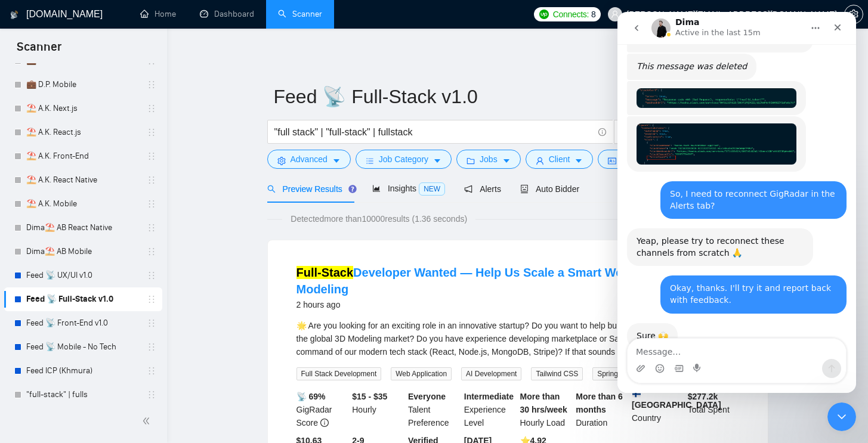 Image resolution: width=868 pixels, height=443 pixels. What do you see at coordinates (83, 227) in the screenshot?
I see `a: Dima⛱️ AB React Native` at bounding box center [83, 227].